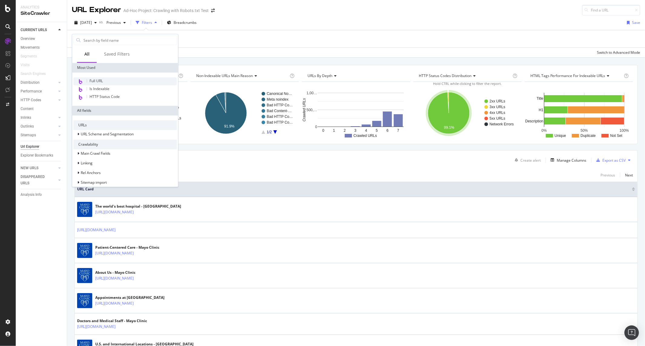 The height and width of the screenshot is (346, 645). What do you see at coordinates (27, 126) in the screenshot?
I see `div: Outlinks` at bounding box center [27, 126].